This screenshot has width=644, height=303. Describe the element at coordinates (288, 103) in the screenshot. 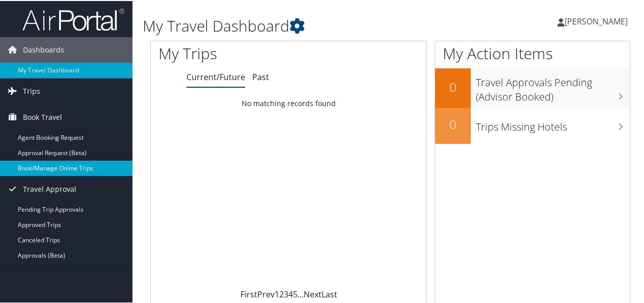

I see `td: No matching records found` at that location.